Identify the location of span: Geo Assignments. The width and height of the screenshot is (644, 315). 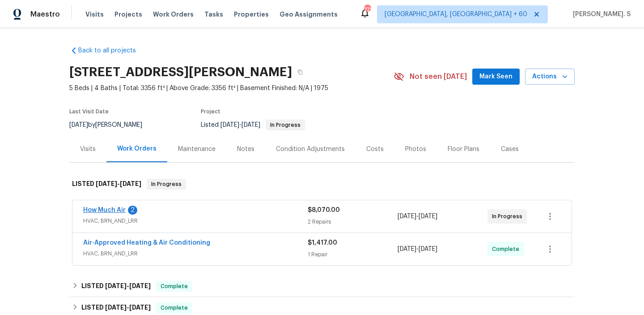
(308, 14).